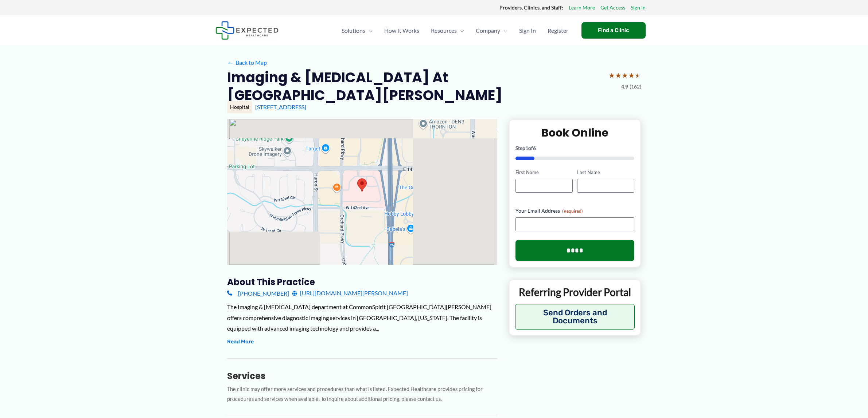 The width and height of the screenshot is (868, 418). I want to click on a: Learn More, so click(582, 7).